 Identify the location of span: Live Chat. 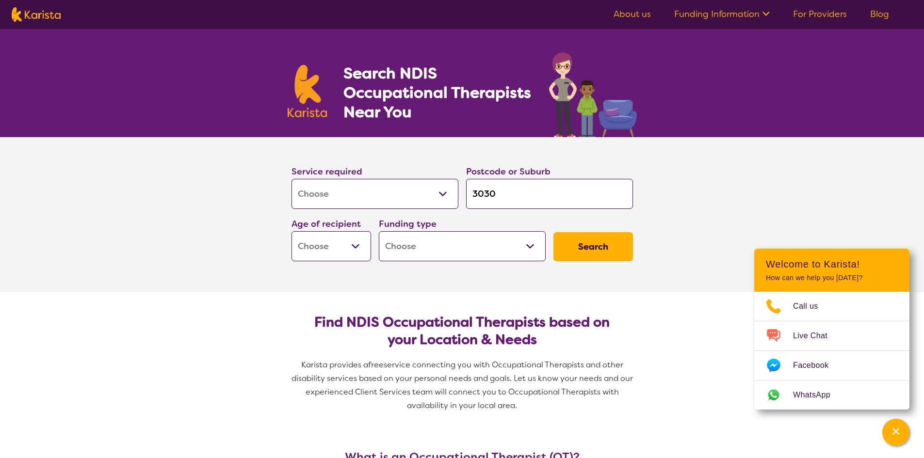
(816, 336).